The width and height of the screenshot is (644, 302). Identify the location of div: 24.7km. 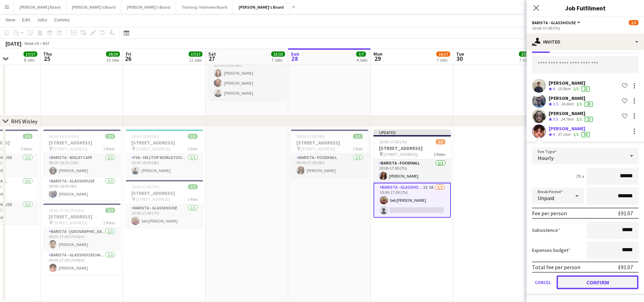
(567, 119).